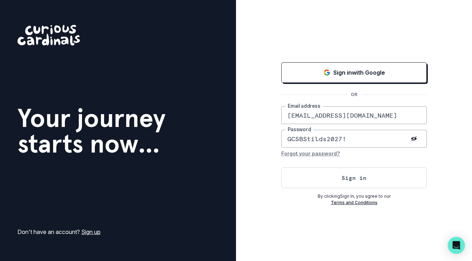  What do you see at coordinates (354, 73) in the screenshot?
I see `button: Sign in with Google (GSuite)` at bounding box center [354, 73].